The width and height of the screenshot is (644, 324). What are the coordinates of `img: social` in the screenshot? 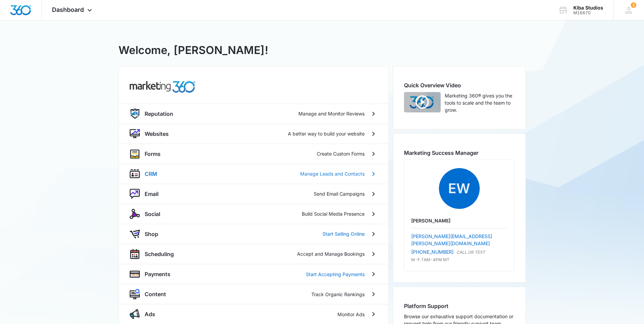 It's located at (135, 214).